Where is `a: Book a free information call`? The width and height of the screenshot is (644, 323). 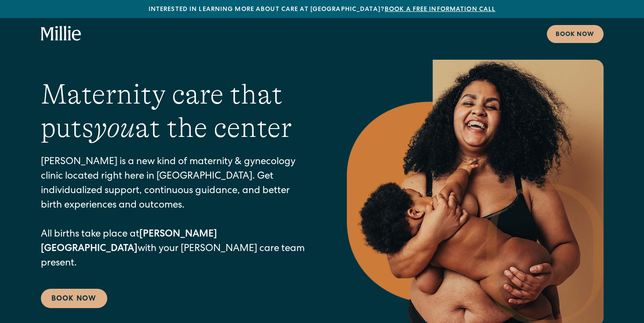
a: Book a free information call is located at coordinates (440, 9).